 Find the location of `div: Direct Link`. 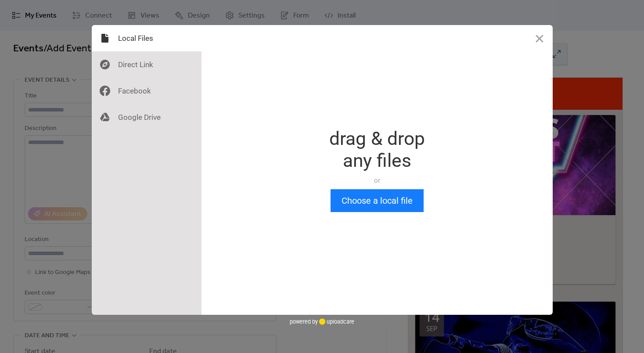

div: Direct Link is located at coordinates (147, 65).